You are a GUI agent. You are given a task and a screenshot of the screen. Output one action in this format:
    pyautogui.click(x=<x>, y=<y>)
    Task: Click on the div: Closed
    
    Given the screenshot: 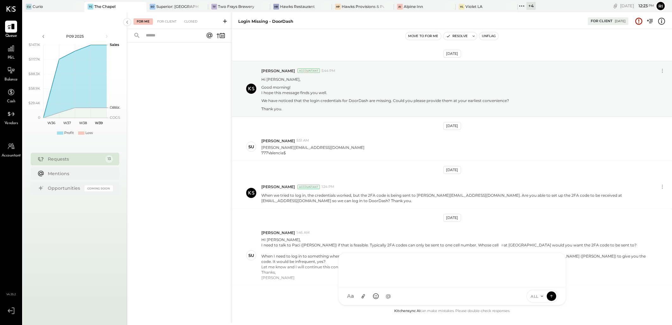 What is the action you would take?
    pyautogui.click(x=191, y=22)
    